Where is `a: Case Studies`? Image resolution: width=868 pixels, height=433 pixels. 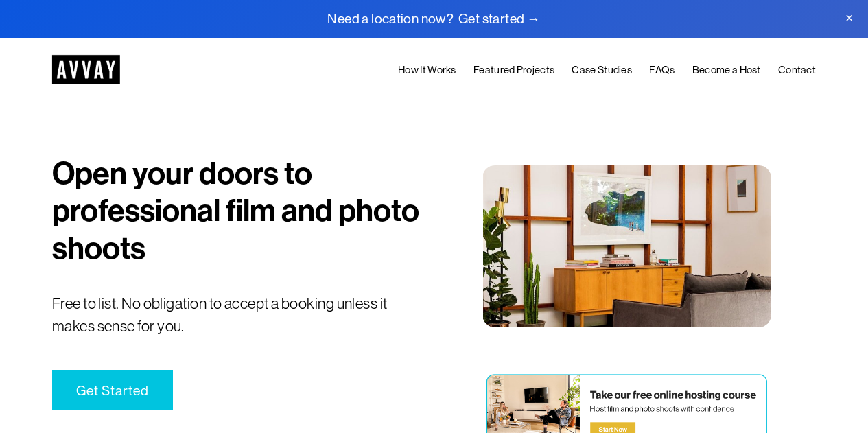
a: Case Studies is located at coordinates (601, 69).